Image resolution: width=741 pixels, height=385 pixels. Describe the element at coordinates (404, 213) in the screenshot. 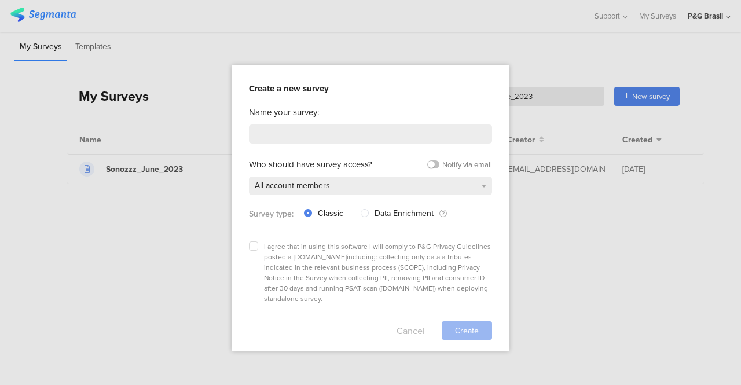

I see `span: Data Enrichment` at that location.